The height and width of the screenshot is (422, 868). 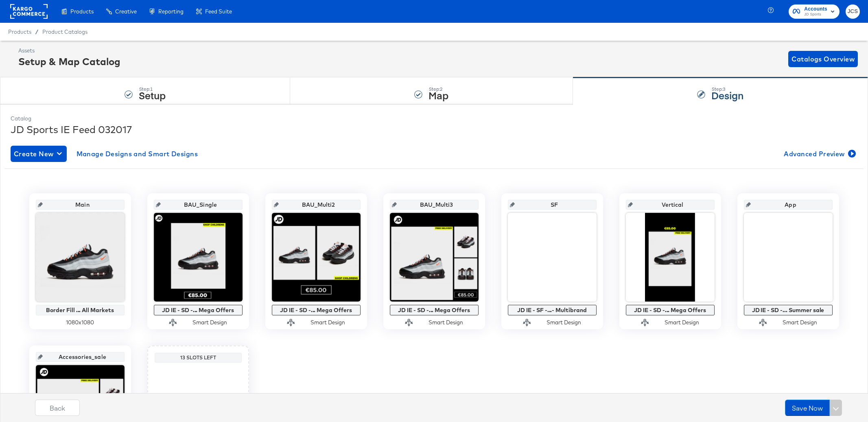 What do you see at coordinates (727, 95) in the screenshot?
I see `strong: Design` at bounding box center [727, 95].